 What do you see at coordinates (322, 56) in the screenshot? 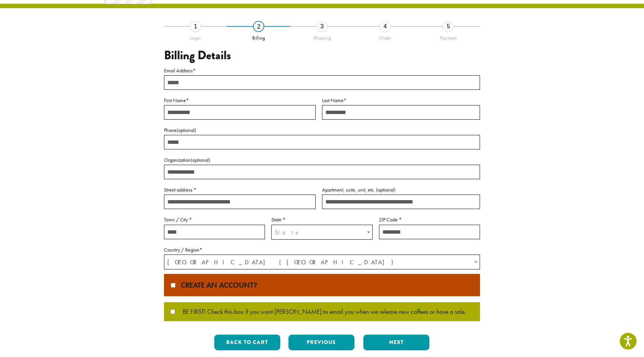
I see `h3: Billing Details` at bounding box center [322, 56].